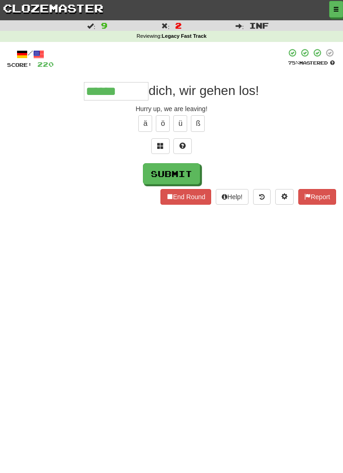 This screenshot has width=343, height=473. What do you see at coordinates (186, 197) in the screenshot?
I see `button: End Round` at bounding box center [186, 197].